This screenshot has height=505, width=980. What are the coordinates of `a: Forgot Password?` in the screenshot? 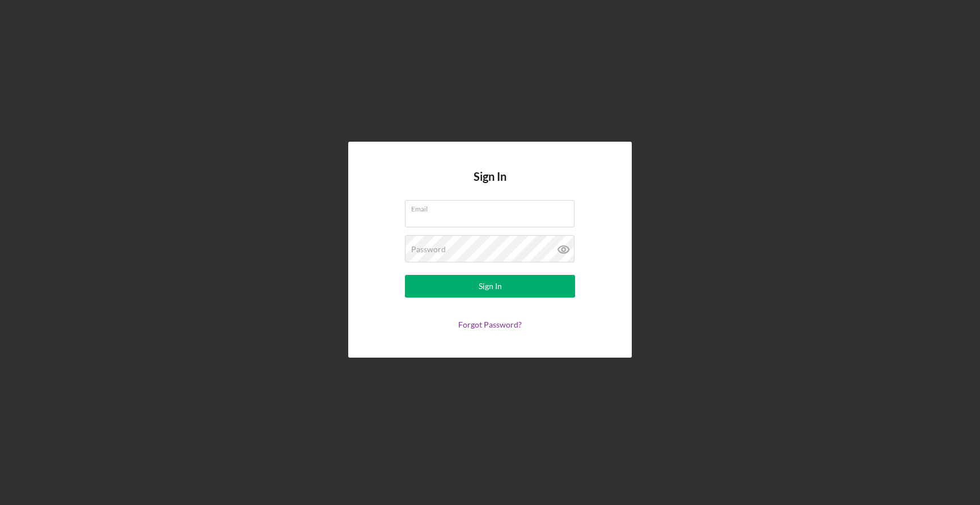 It's located at (490, 324).